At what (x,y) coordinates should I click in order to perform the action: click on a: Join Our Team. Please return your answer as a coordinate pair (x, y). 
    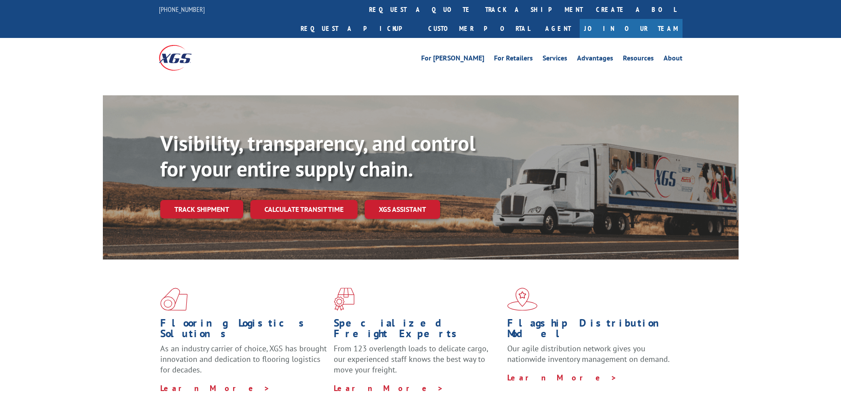
    Looking at the image, I should click on (631, 28).